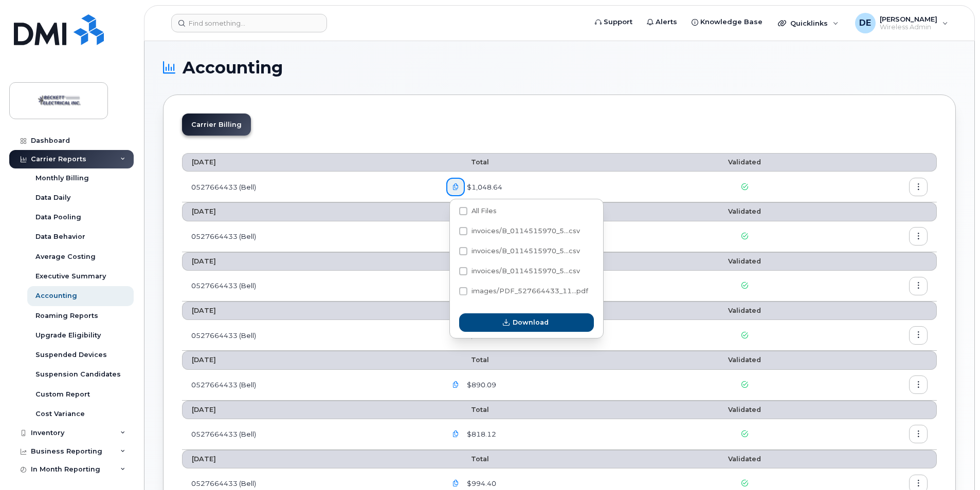 The width and height of the screenshot is (980, 490). What do you see at coordinates (531, 322) in the screenshot?
I see `span: Download` at bounding box center [531, 322].